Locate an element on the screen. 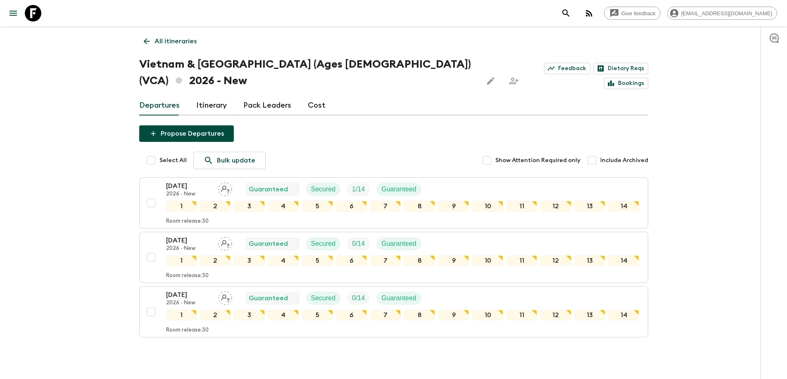  span: Include Archived is located at coordinates (624, 161).